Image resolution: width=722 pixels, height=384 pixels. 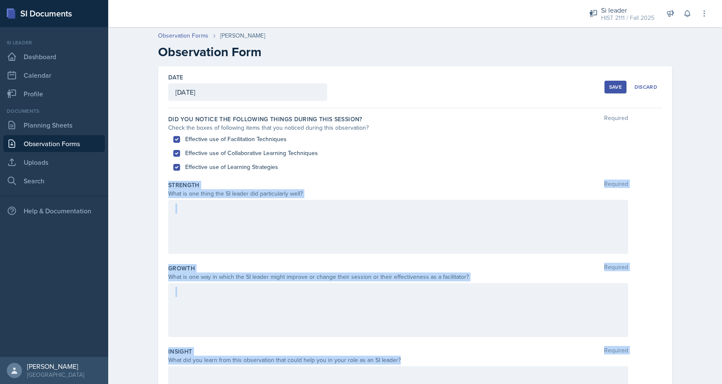 I want to click on label: Effective use of Facilitation Techniques, so click(x=236, y=139).